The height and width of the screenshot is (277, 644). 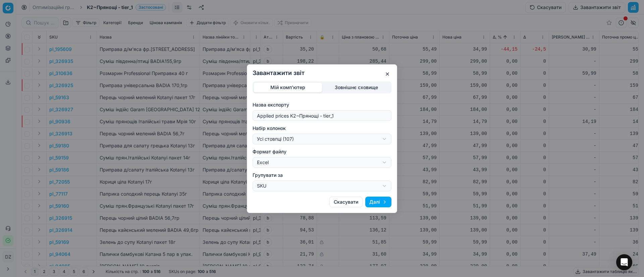 I want to click on label: Назва експорту, so click(x=322, y=105).